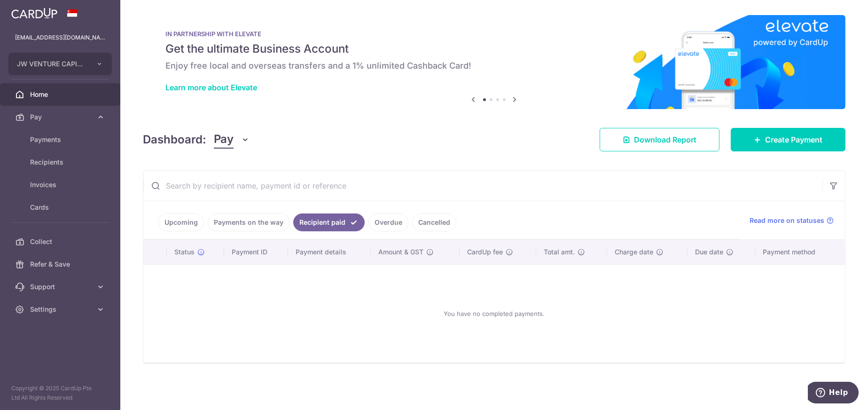 This screenshot has height=410, width=868. I want to click on h4: Dashboard:, so click(174, 140).